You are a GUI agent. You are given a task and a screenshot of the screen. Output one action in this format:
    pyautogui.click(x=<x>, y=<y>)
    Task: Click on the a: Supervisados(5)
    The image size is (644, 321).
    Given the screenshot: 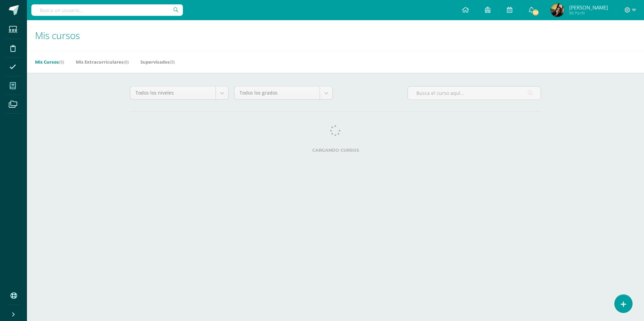 What is the action you would take?
    pyautogui.click(x=158, y=62)
    